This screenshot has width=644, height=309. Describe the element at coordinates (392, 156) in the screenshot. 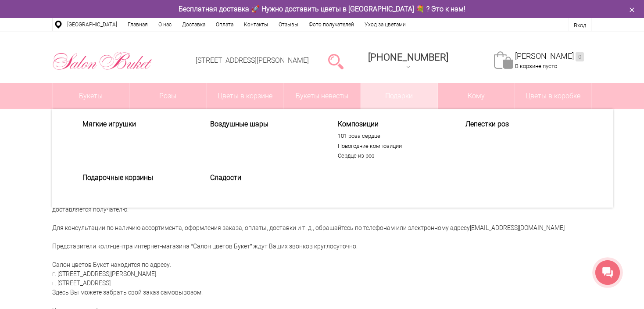

I see `a: Сердце из роз` at that location.